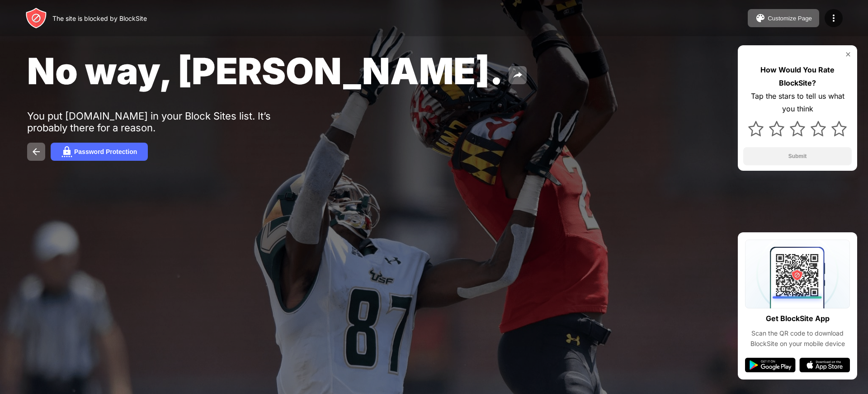 Image resolution: width=868 pixels, height=394 pixels. I want to click on img: app-store.svg, so click(825, 365).